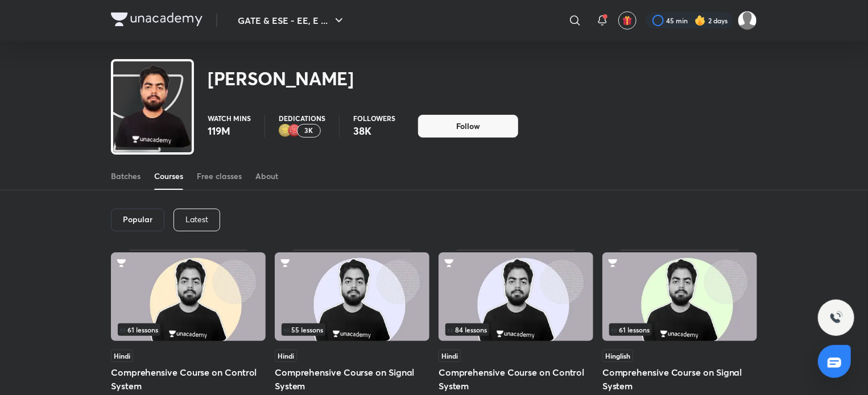  Describe the element at coordinates (468, 126) in the screenshot. I see `button: Follow` at that location.